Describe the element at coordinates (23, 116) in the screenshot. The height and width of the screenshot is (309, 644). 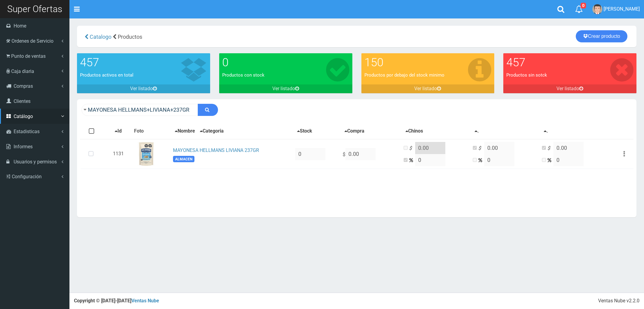
I see `span: Catálogo` at that location.